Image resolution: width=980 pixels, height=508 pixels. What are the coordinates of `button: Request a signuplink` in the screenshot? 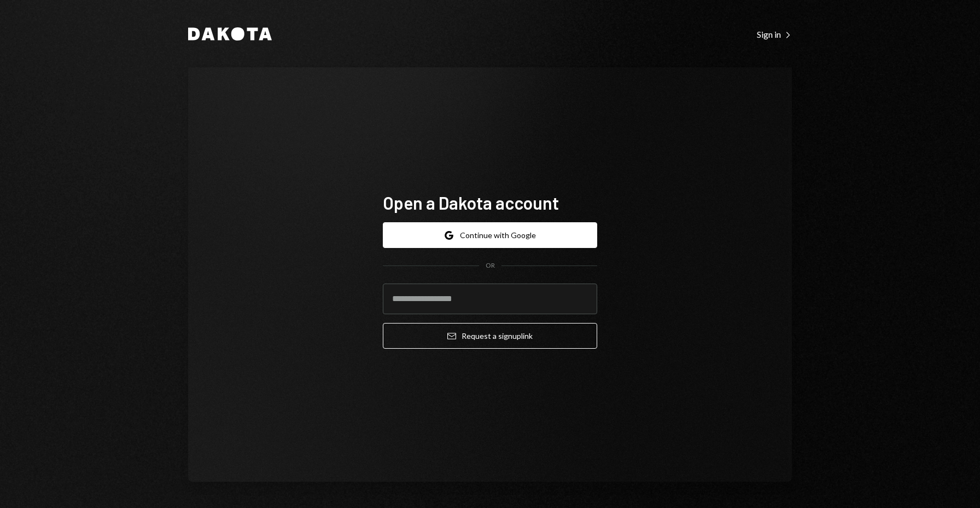 It's located at (490, 336).